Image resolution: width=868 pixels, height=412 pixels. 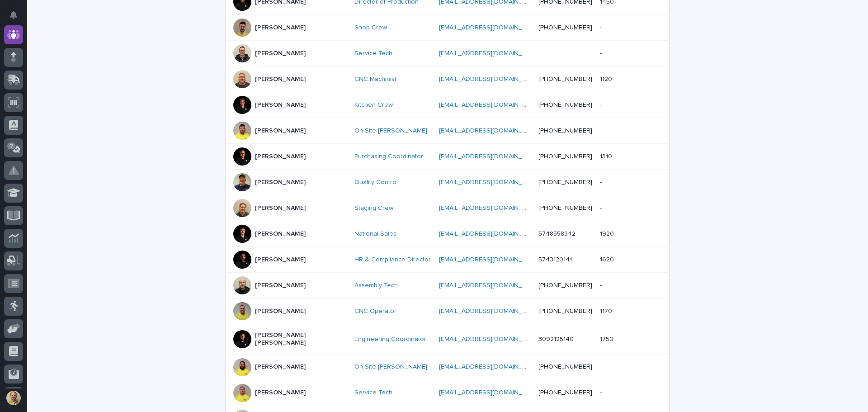 What do you see at coordinates (555, 259) in the screenshot?
I see `a: 5743120141` at bounding box center [555, 259].